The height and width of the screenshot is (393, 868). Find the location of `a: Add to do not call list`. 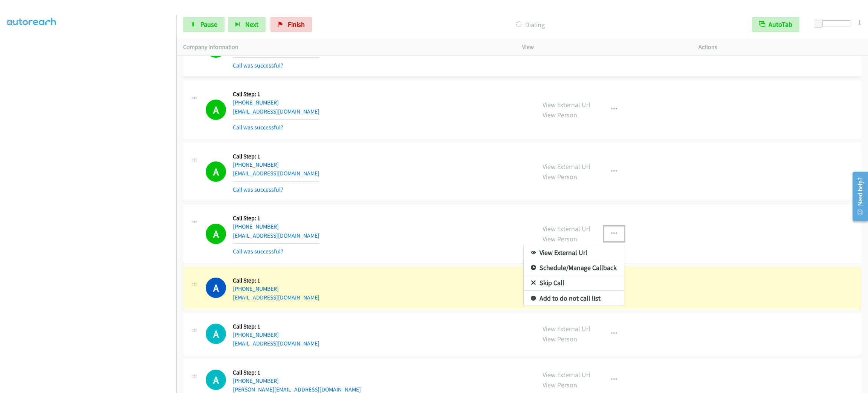

a: Add to do not call list is located at coordinates (574, 299).